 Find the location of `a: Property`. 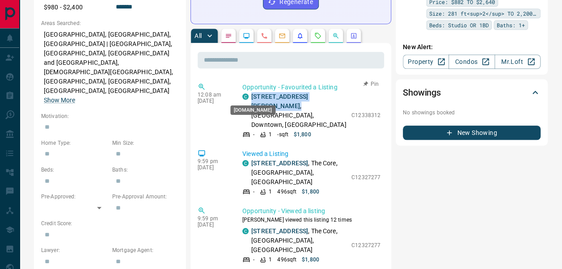

a: Property is located at coordinates (426, 62).